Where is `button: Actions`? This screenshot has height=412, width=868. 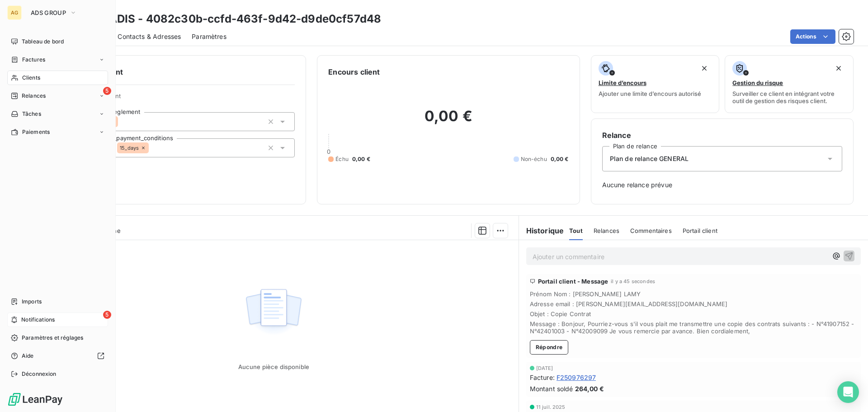
button: Actions is located at coordinates (813, 37).